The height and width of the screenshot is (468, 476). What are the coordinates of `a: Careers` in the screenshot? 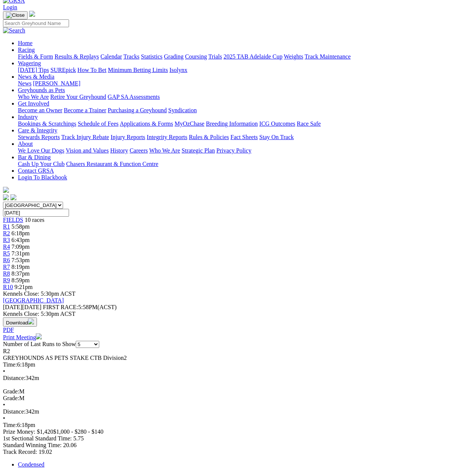 It's located at (138, 150).